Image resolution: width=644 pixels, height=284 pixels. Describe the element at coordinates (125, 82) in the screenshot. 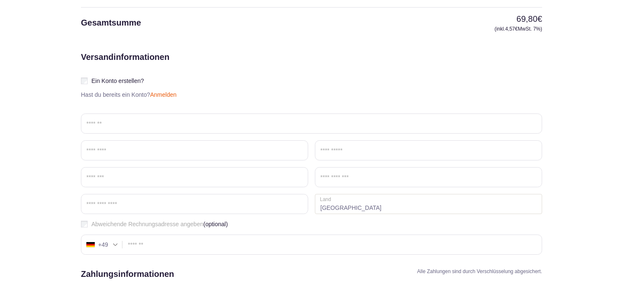

I see `h2: Versandinformationen` at that location.